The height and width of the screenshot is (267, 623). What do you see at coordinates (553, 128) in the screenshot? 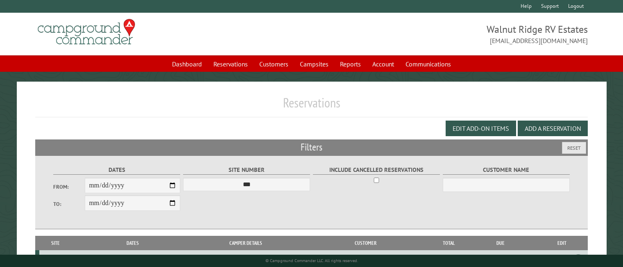
I see `button: Add a Reservation` at bounding box center [553, 128].